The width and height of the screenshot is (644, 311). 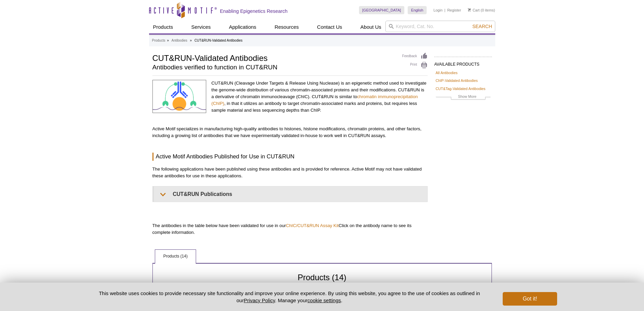 What do you see at coordinates (447, 73) in the screenshot?
I see `a: All Antibodies` at bounding box center [447, 73].